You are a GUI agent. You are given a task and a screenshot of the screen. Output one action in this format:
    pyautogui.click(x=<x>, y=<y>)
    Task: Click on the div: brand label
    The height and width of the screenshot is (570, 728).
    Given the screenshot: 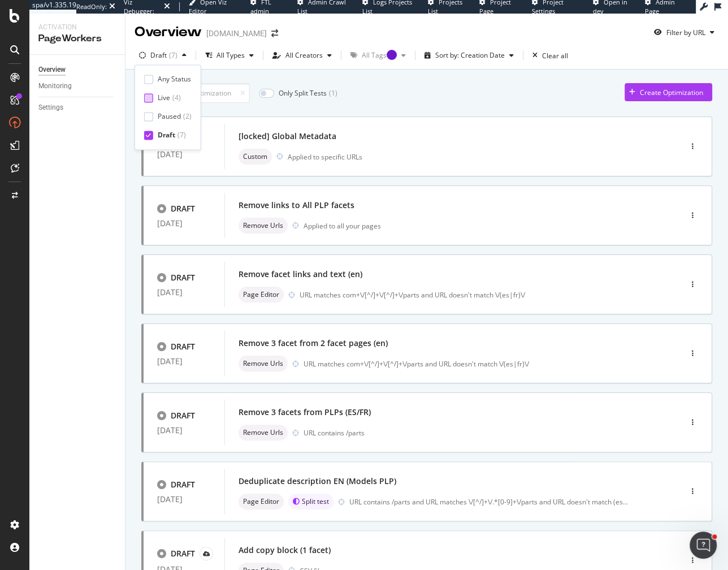 What is the action you would take?
    pyautogui.click(x=311, y=501)
    